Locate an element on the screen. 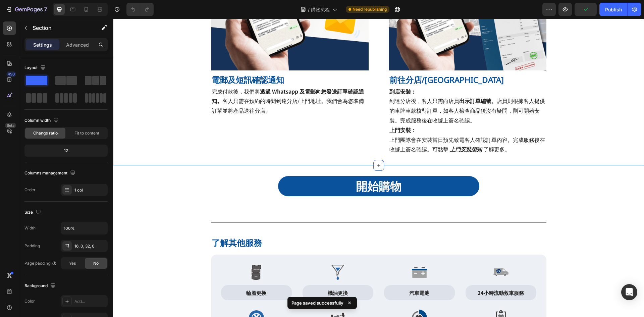  u: 上門安裝須知 is located at coordinates (353, 130).